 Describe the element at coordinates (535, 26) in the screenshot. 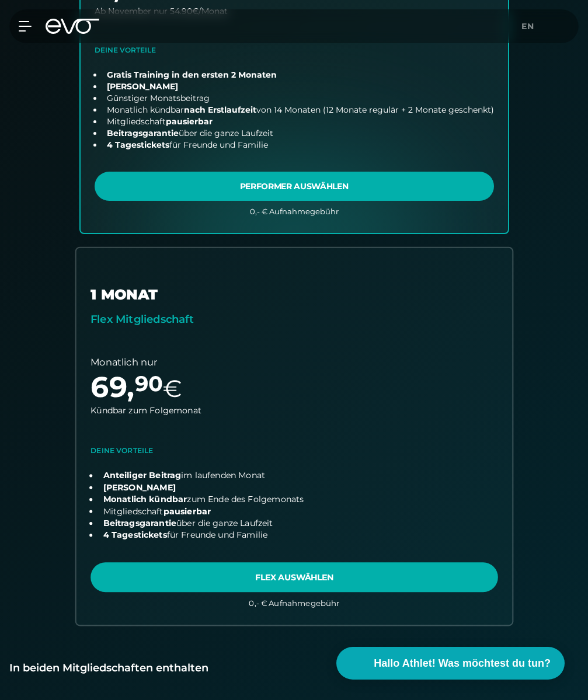

I see `a: en` at that location.